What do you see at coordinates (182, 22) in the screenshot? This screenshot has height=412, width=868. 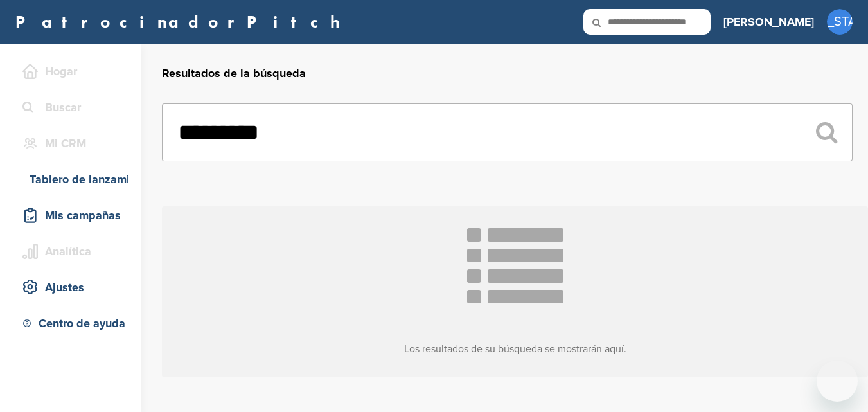 I see `a: PatrocinadorPitch` at bounding box center [182, 22].